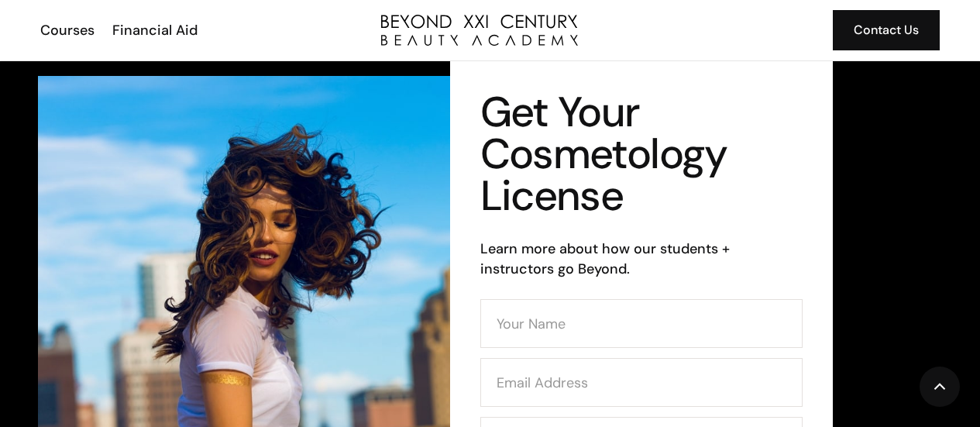 The image size is (980, 427). I want to click on div: Contact Us, so click(886, 30).